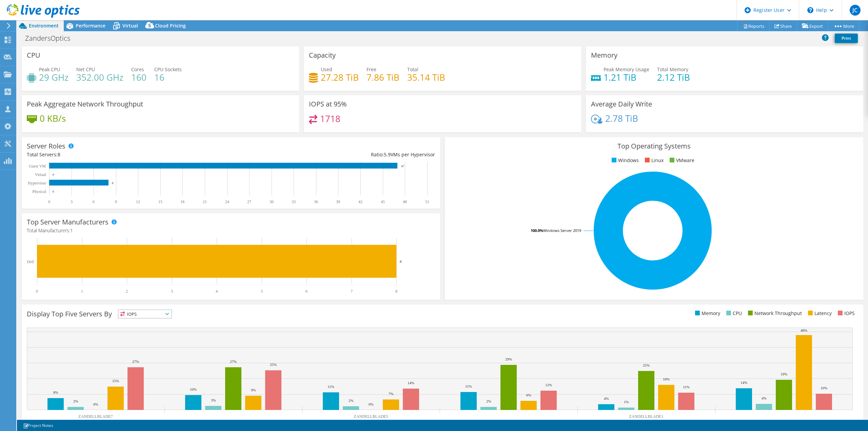  What do you see at coordinates (371, 69) in the screenshot?
I see `span: Free` at bounding box center [371, 69].